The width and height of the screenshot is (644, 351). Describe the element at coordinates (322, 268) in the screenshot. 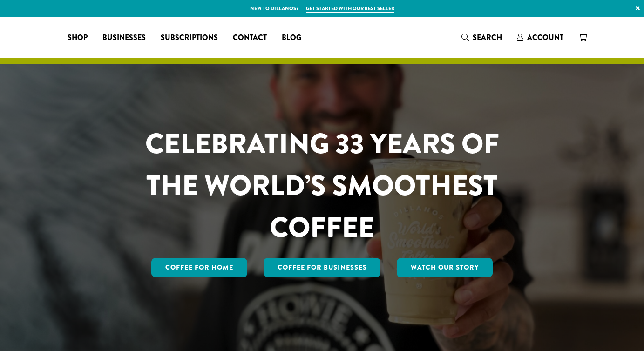

I see `a: Coffee For Businesses` at that location.